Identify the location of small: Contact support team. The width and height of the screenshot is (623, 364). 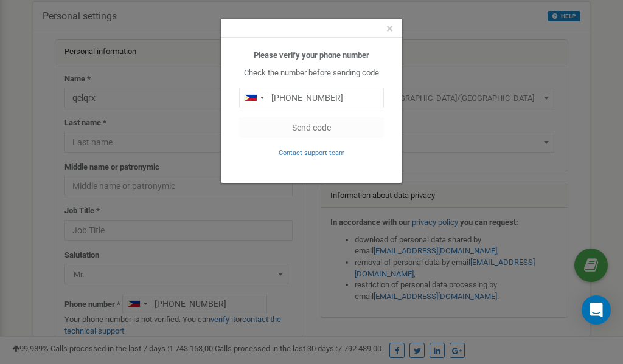
(312, 153).